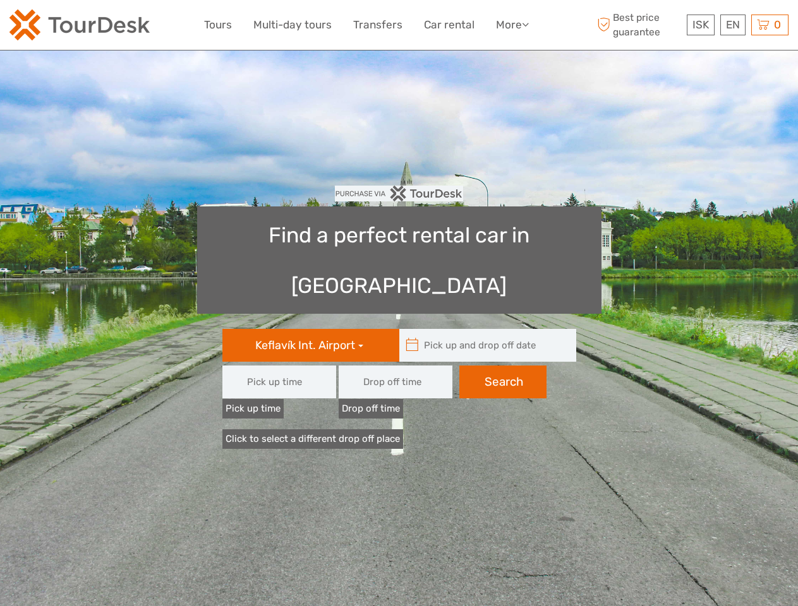 The width and height of the screenshot is (798, 606). I want to click on span: ISK, so click(700, 25).